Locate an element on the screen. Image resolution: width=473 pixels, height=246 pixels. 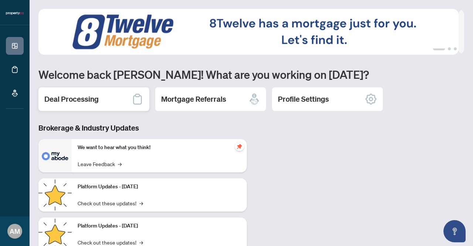
h2: Deal Processing is located at coordinates (71, 99).